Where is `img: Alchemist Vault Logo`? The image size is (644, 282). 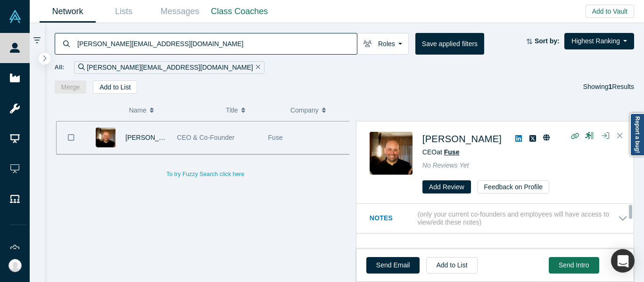 img: Alchemist Vault Logo is located at coordinates (15, 17).